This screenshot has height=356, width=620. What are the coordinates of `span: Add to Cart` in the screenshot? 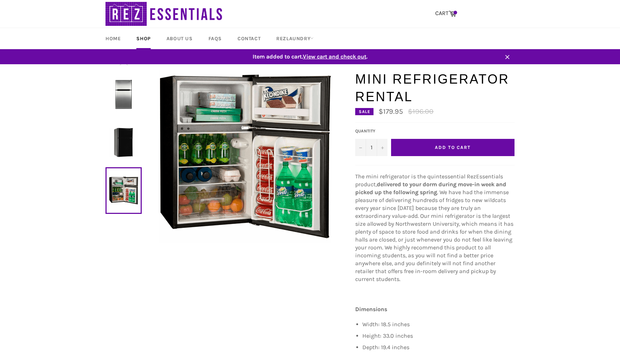 It's located at (453, 147).